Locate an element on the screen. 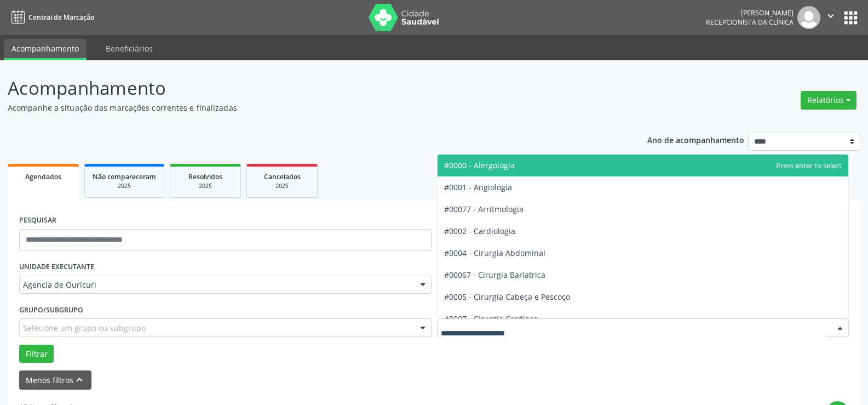 This screenshot has height=405, width=868. a: Acompanhamento is located at coordinates (45, 49).